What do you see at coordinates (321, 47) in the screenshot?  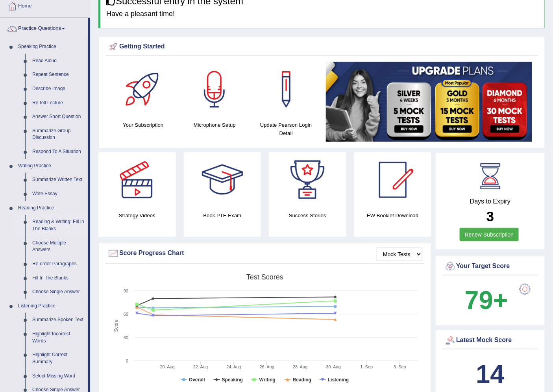 I see `div: Getting Started` at bounding box center [321, 47].